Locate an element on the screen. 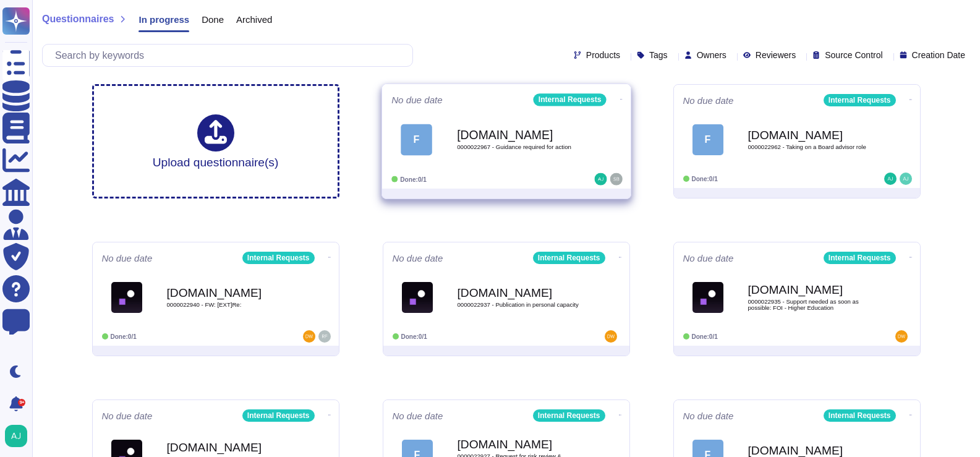 This screenshot has height=457, width=980. span: 0000022967 - Guidance required for action is located at coordinates (519, 147).